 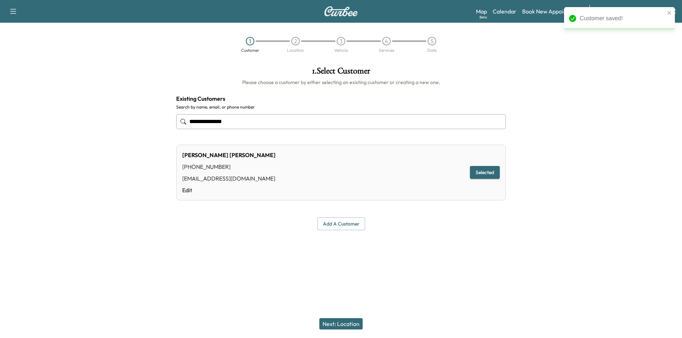 What do you see at coordinates (432, 41) in the screenshot?
I see `div: 5` at bounding box center [432, 41].